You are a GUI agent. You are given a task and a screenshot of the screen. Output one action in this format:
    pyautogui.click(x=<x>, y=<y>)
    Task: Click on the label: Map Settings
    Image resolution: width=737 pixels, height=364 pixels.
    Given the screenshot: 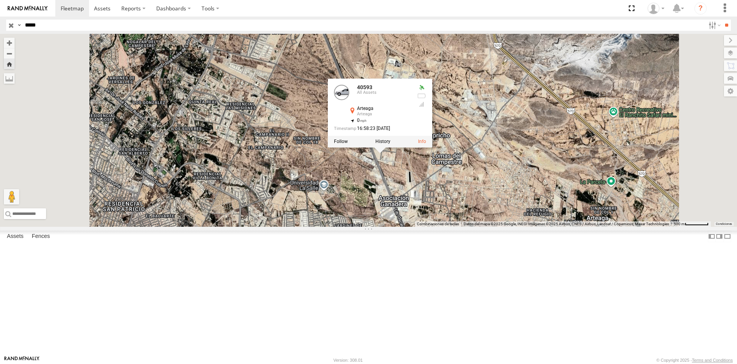 What is the action you would take?
    pyautogui.click(x=730, y=91)
    